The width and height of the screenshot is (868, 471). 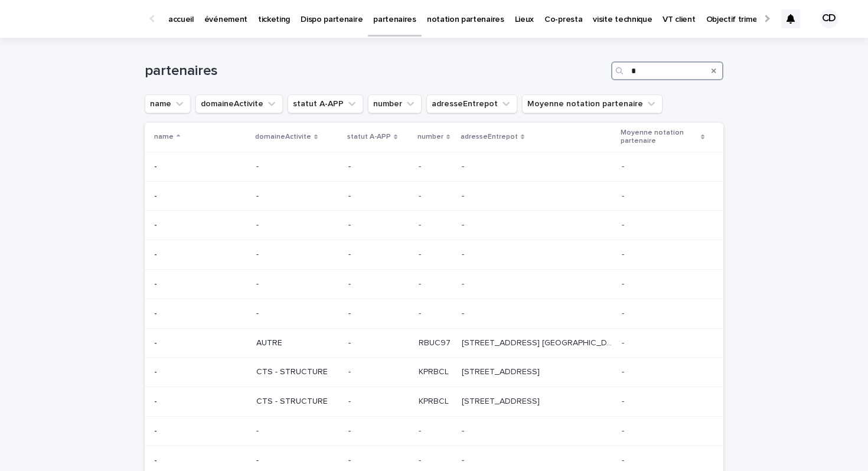 I want to click on p: RBUC97, so click(x=436, y=342).